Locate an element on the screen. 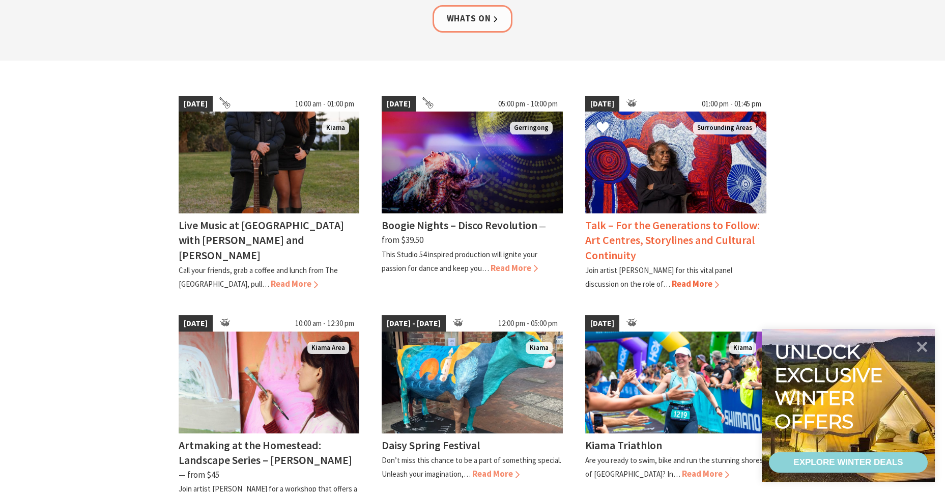  span: 10:00 am - 01:00 pm is located at coordinates (325, 104).